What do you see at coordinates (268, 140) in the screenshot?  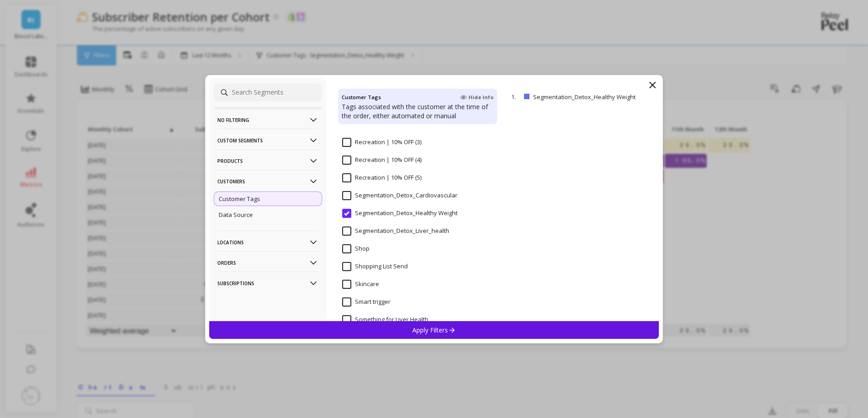 I see `p: Custom Segments` at bounding box center [268, 140].